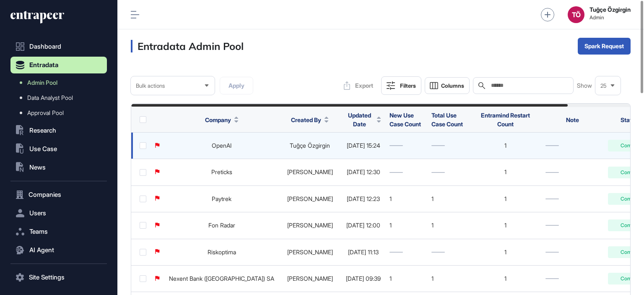  I want to click on h3: Entradata Admin Pool, so click(187, 46).